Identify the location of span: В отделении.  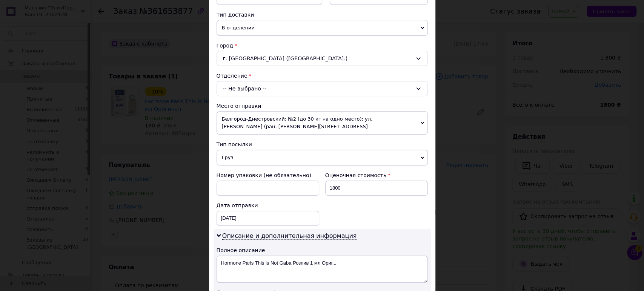
(322, 28).